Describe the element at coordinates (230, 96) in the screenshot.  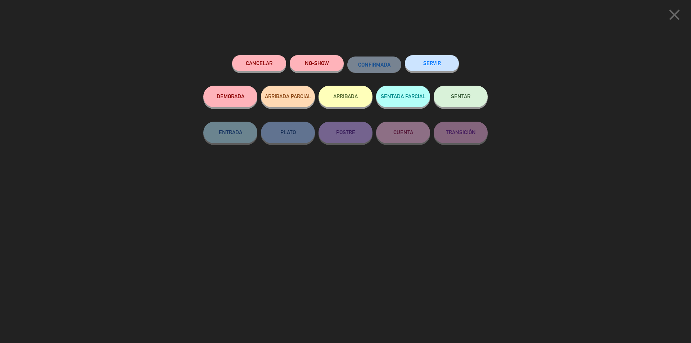
I see `button: DEMORADA` at that location.